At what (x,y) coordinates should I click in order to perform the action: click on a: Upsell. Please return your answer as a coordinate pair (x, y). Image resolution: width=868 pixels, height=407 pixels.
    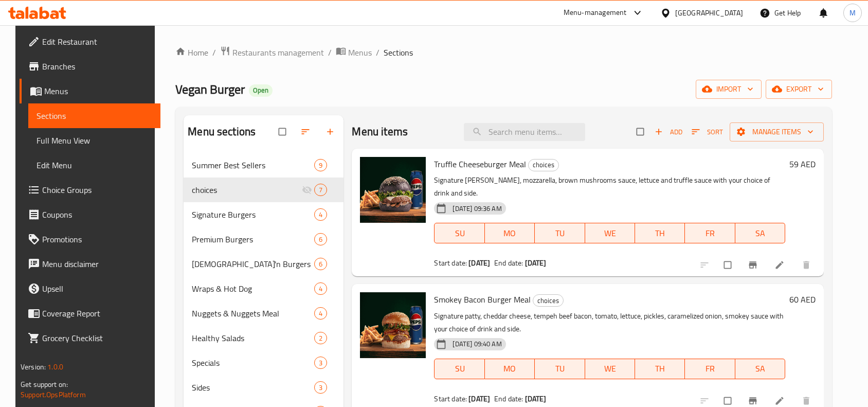
    Looking at the image, I should click on (90, 288).